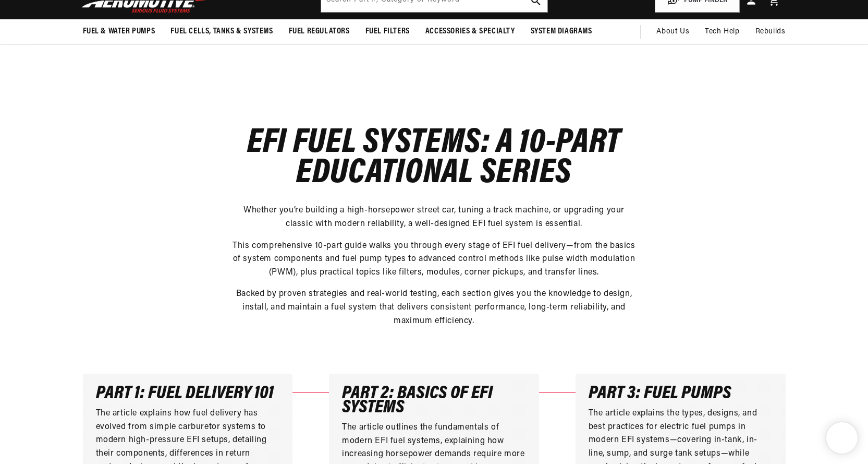  I want to click on span: Accessories & Specialty, so click(470, 31).